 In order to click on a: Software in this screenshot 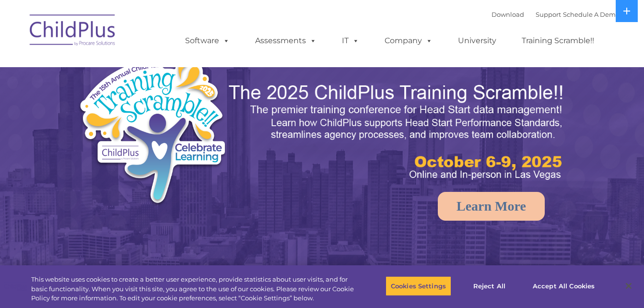, I will do `click(207, 41)`.